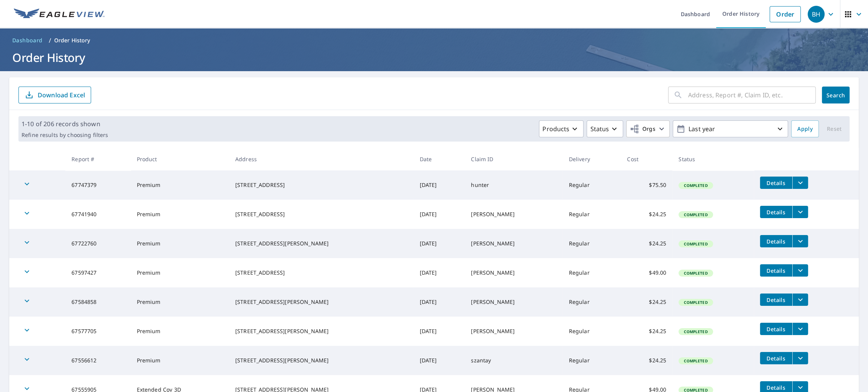  Describe the element at coordinates (64, 135) in the screenshot. I see `p: Refine results by choosing filters` at that location.